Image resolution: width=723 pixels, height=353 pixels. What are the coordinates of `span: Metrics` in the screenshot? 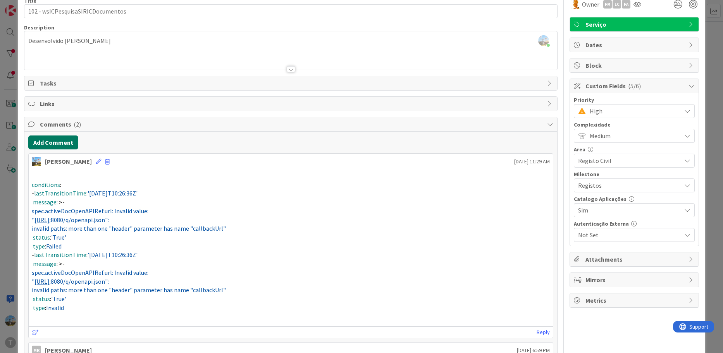 It's located at (635, 301).